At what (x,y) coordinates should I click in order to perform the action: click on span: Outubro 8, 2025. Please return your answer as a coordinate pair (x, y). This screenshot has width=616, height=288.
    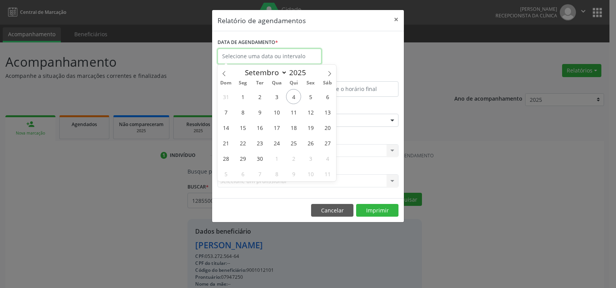
    Looking at the image, I should click on (276, 173).